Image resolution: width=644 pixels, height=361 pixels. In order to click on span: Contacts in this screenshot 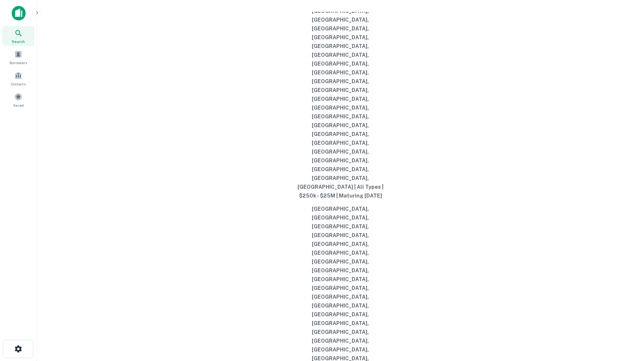, I will do `click(18, 84)`.